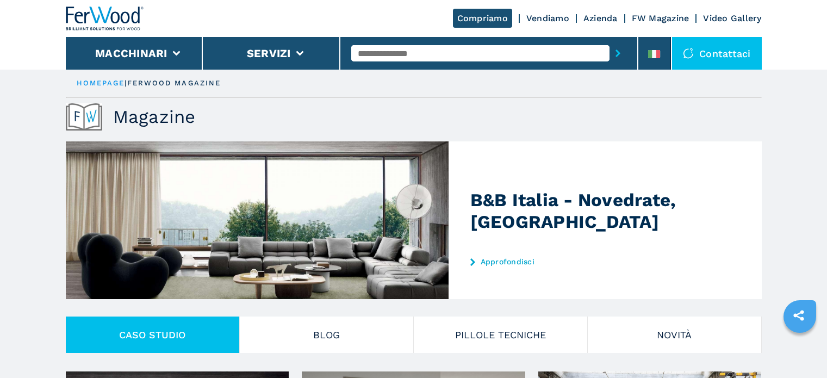  Describe the element at coordinates (501, 334) in the screenshot. I see `button: PILLOLE TECNICHE` at that location.